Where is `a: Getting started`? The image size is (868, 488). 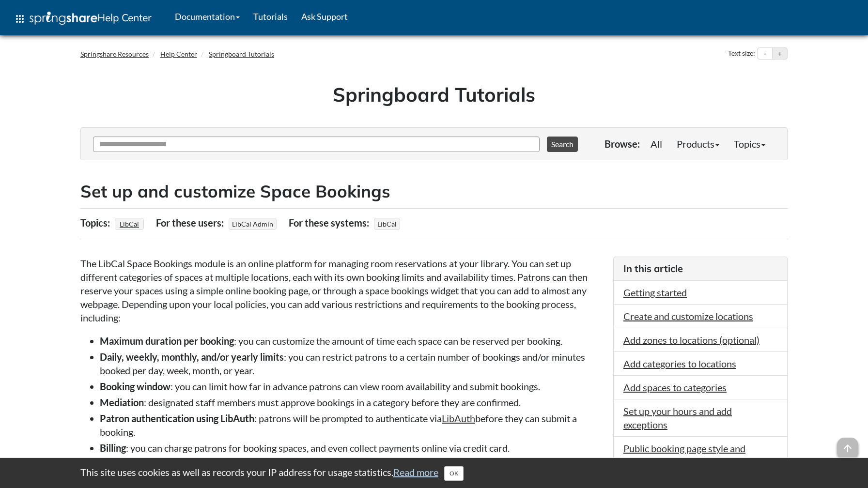
a: Getting started is located at coordinates (655, 293).